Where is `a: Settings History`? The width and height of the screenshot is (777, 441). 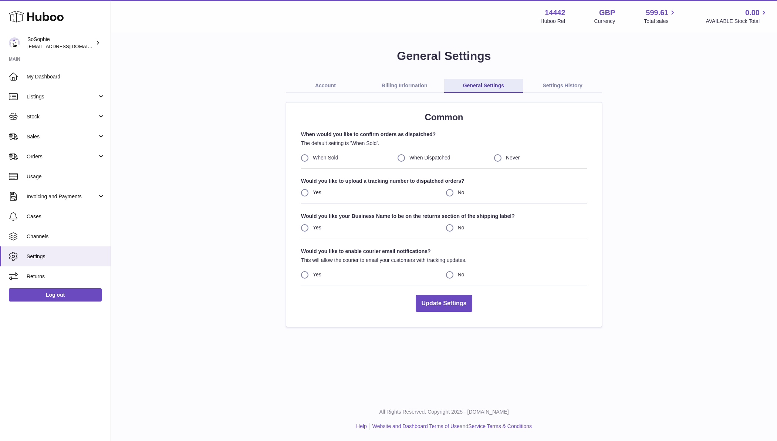 a: Settings History is located at coordinates (563, 86).